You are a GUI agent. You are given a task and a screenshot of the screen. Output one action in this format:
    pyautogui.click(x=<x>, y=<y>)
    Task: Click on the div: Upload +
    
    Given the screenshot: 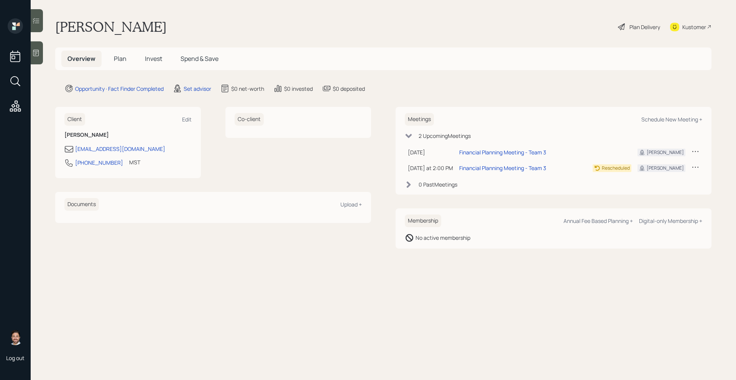 What is the action you would take?
    pyautogui.click(x=351, y=204)
    